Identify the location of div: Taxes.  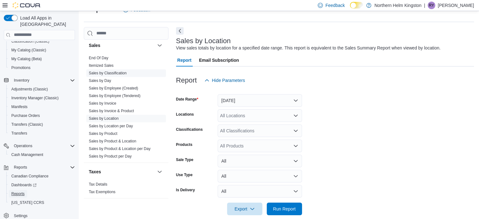
(126, 189).